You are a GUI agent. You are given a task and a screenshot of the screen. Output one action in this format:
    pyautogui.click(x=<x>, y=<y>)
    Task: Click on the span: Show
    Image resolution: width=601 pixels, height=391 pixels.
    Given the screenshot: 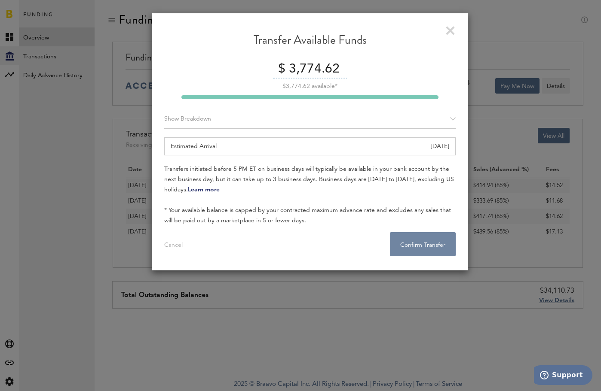 What is the action you would take?
    pyautogui.click(x=171, y=119)
    